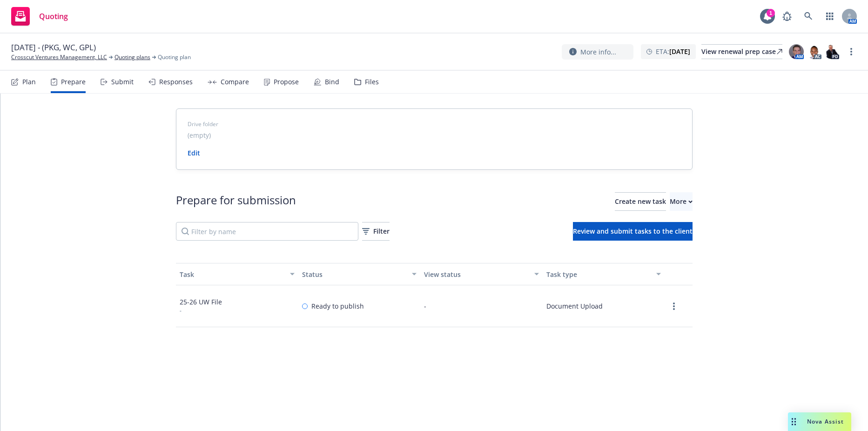 This screenshot has width=868, height=431. Describe the element at coordinates (236, 202) in the screenshot. I see `div: Prepare for submission` at that location.